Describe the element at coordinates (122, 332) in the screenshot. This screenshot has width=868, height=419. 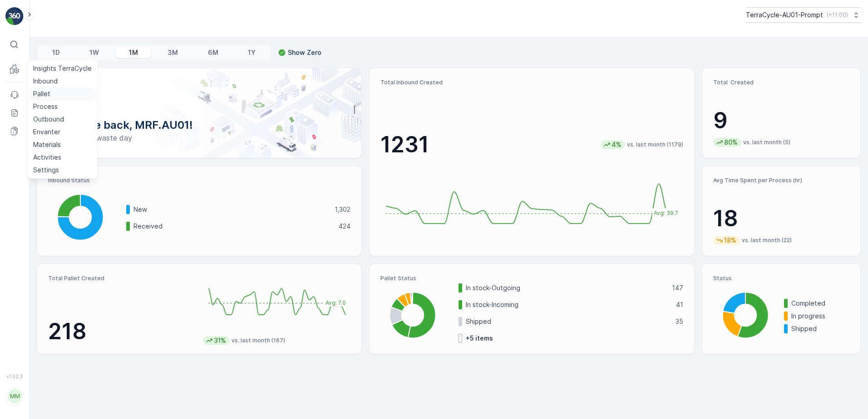
I see `p: 218` at that location.